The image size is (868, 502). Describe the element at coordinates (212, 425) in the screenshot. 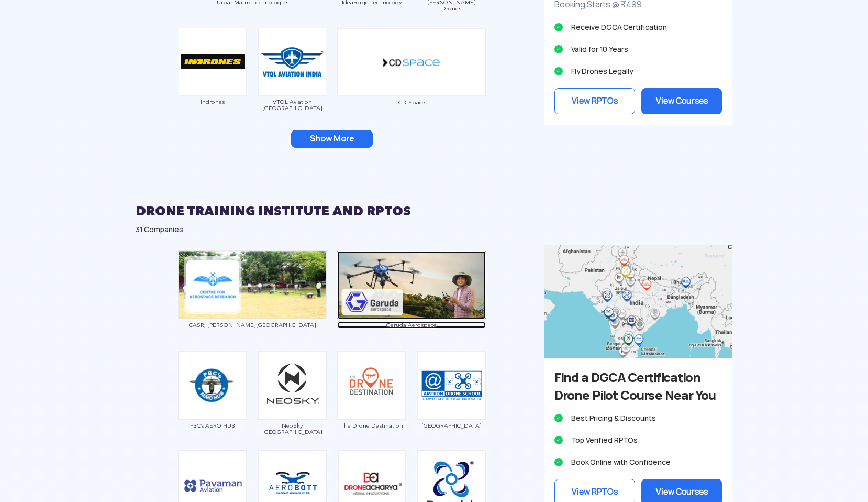

I see `span: PBC’s AERO HUB` at that location.